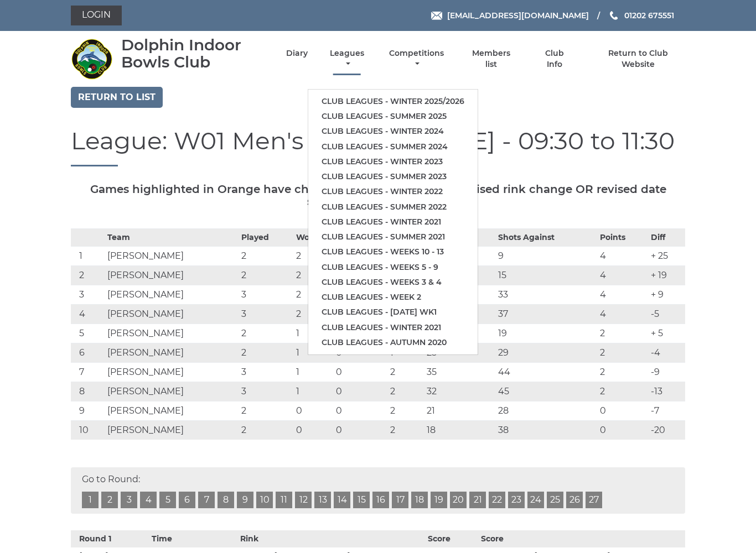  What do you see at coordinates (393, 146) in the screenshot?
I see `a: Club leagues - Summer 2024` at bounding box center [393, 146].